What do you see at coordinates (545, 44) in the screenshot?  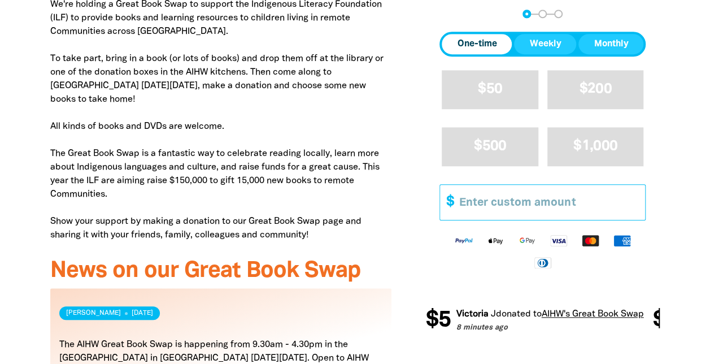 I see `button: Weekly` at bounding box center [545, 44].